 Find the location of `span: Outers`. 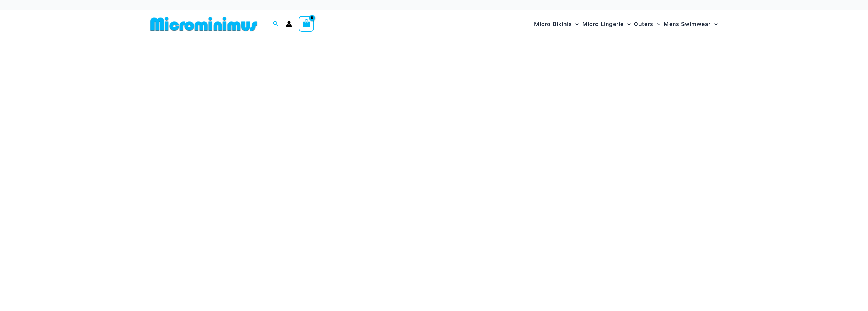

span: Outers is located at coordinates (644, 24).